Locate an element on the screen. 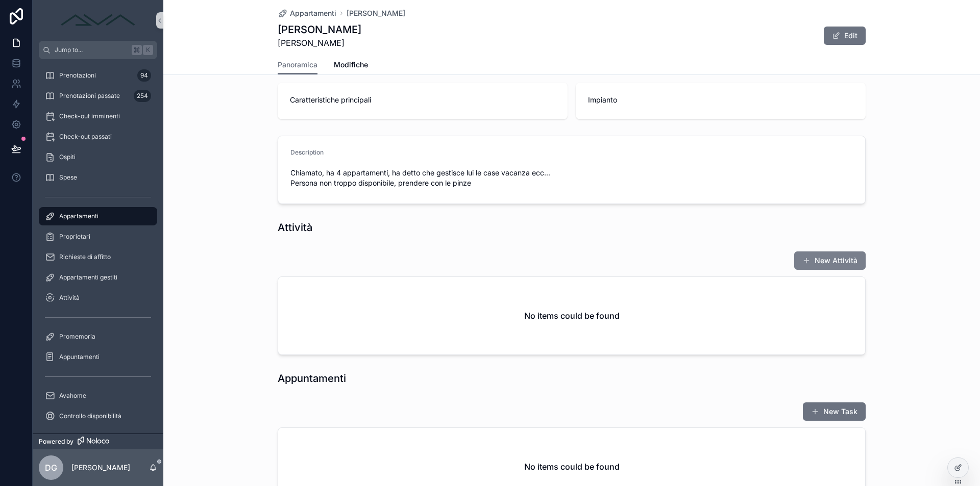 This screenshot has height=486, width=980. span: Impianto is located at coordinates (721, 100).